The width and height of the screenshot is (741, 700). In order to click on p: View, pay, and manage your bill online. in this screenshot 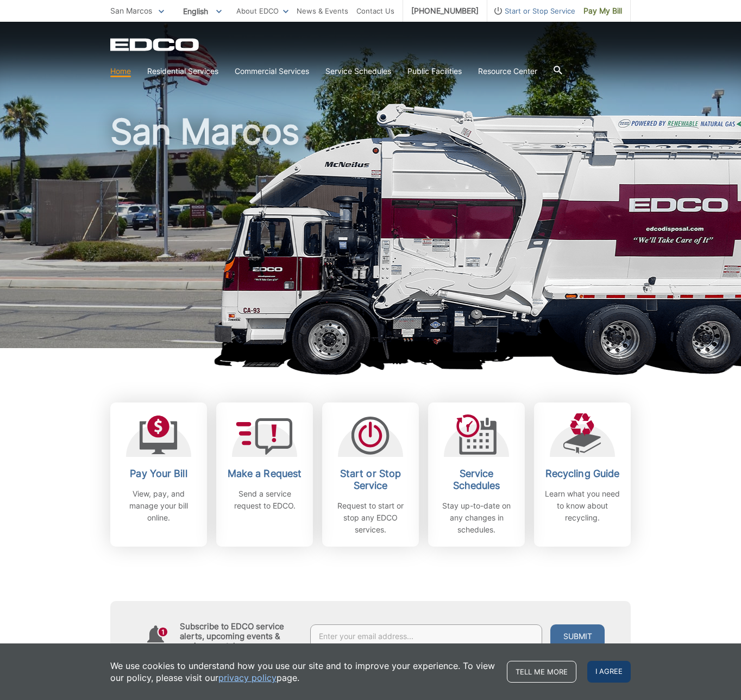, I will do `click(159, 506)`.